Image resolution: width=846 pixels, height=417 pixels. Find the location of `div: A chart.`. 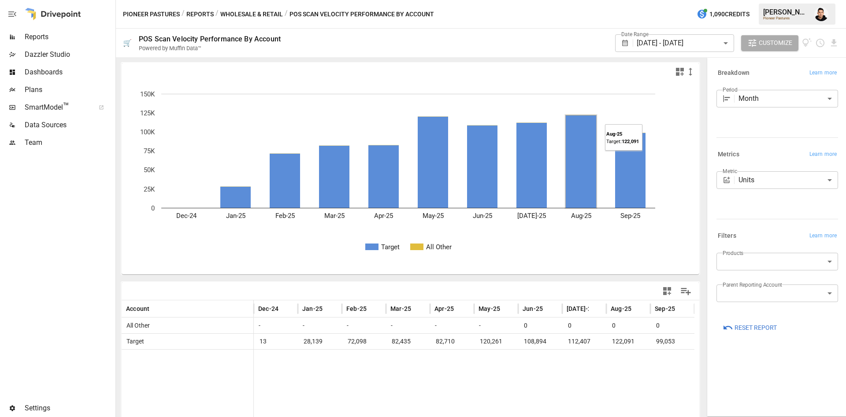

div: A chart. is located at coordinates (405, 178).